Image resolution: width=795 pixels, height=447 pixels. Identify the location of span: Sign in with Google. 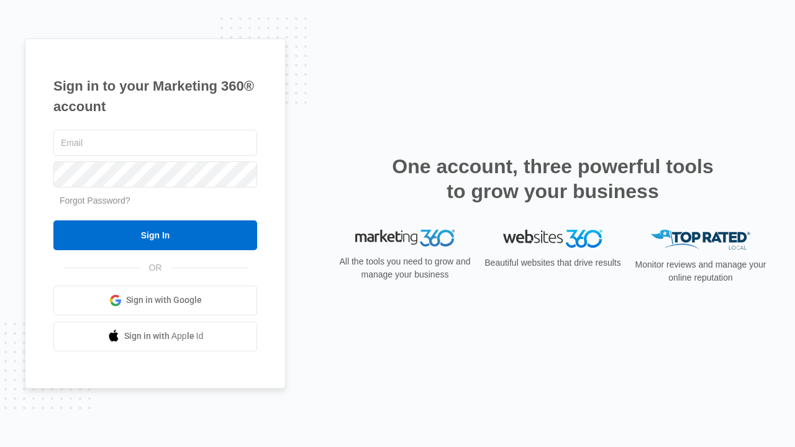
(164, 300).